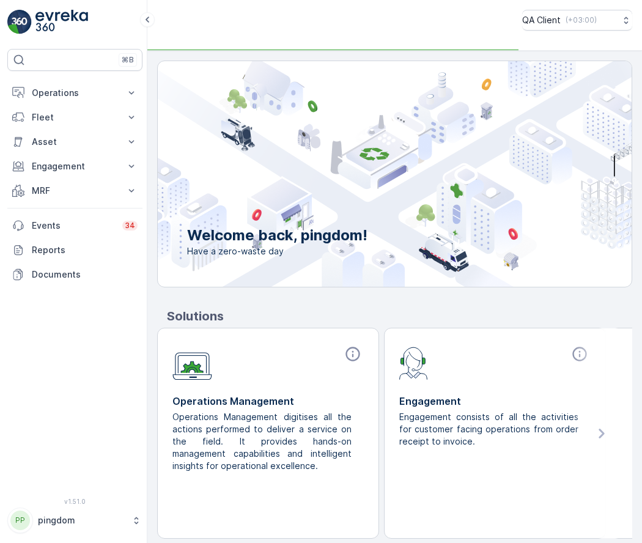 The width and height of the screenshot is (642, 543). Describe the element at coordinates (490, 429) in the screenshot. I see `p: Engagement consists of all the activities for customer facing operations from order receipt to in...` at that location.